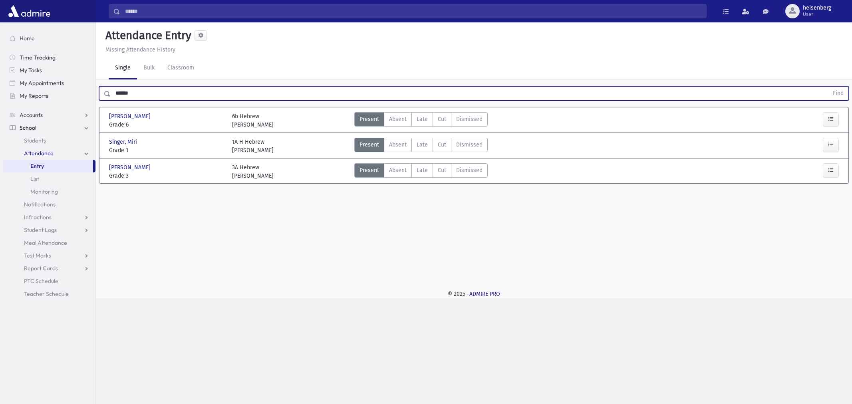 Image resolution: width=852 pixels, height=404 pixels. Describe the element at coordinates (817, 14) in the screenshot. I see `span: User` at that location.